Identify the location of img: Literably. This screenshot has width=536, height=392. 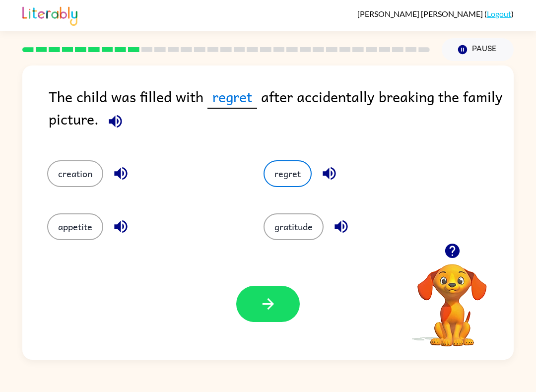
(50, 15).